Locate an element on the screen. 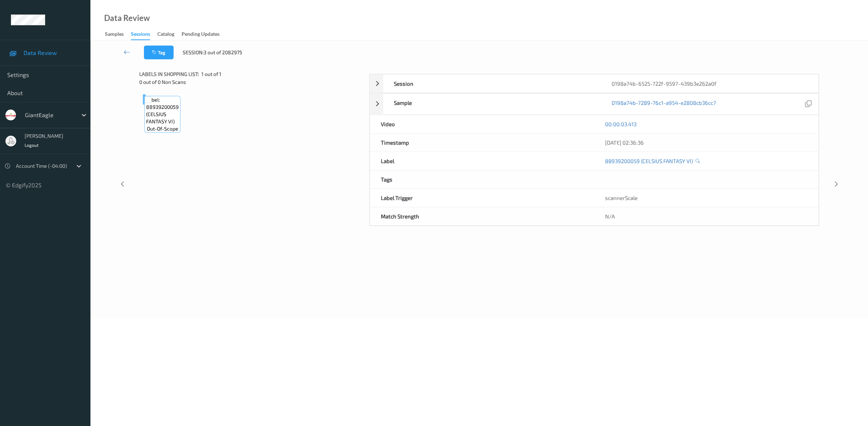 The image size is (868, 426). div: Pending Updates is located at coordinates (200, 35).